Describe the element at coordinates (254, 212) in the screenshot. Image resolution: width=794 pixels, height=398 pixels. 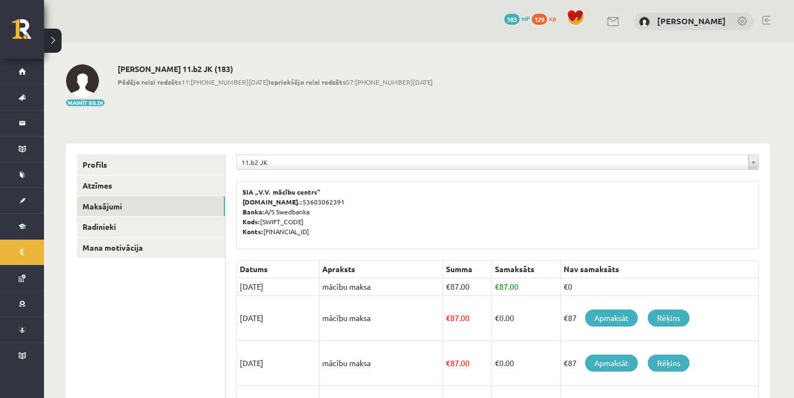
I see `b: Banka:` at that location.